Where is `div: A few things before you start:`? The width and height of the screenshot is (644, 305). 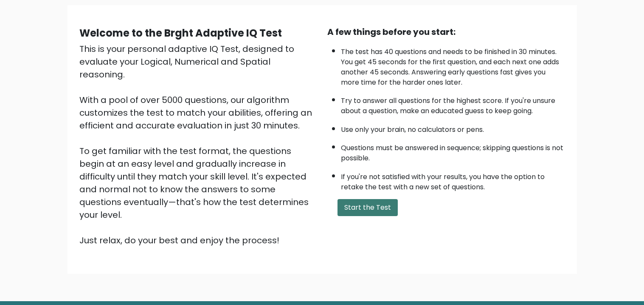 div: A few things before you start: is located at coordinates (446, 32).